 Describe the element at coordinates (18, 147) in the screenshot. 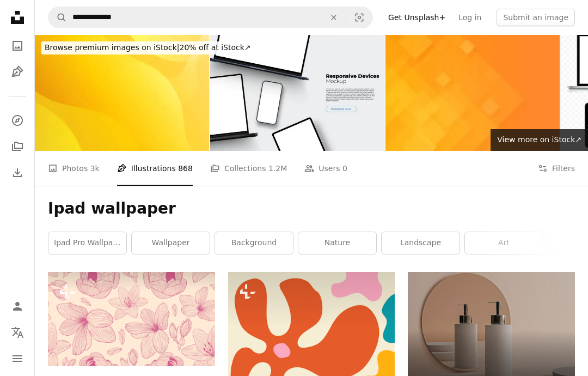

I see `a: Collections` at that location.